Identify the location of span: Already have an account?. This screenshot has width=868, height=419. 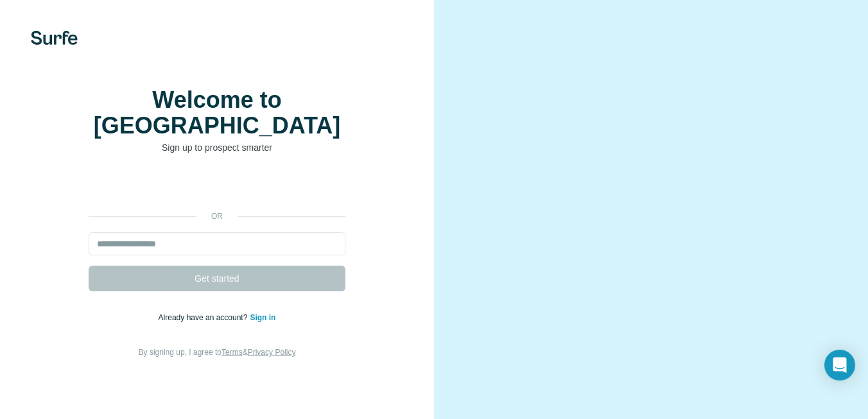
(204, 318).